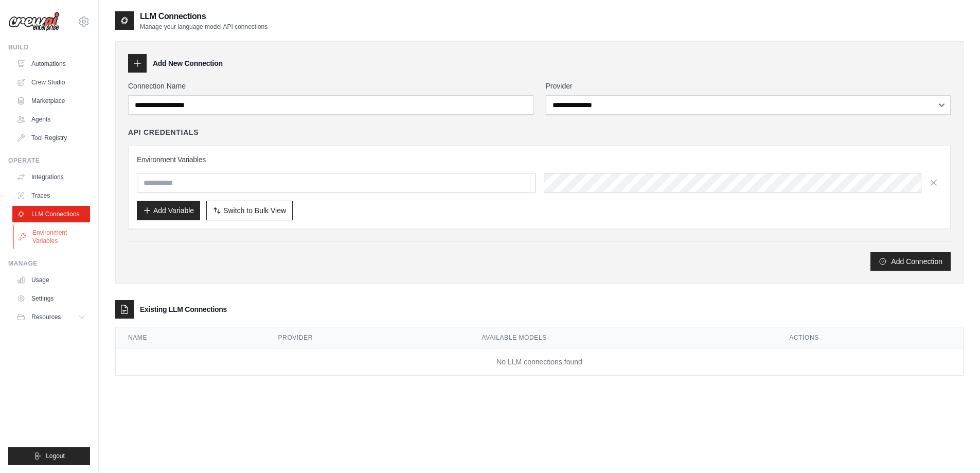 This screenshot has width=980, height=473. What do you see at coordinates (911, 262) in the screenshot?
I see `button: Add Connection` at bounding box center [911, 262].